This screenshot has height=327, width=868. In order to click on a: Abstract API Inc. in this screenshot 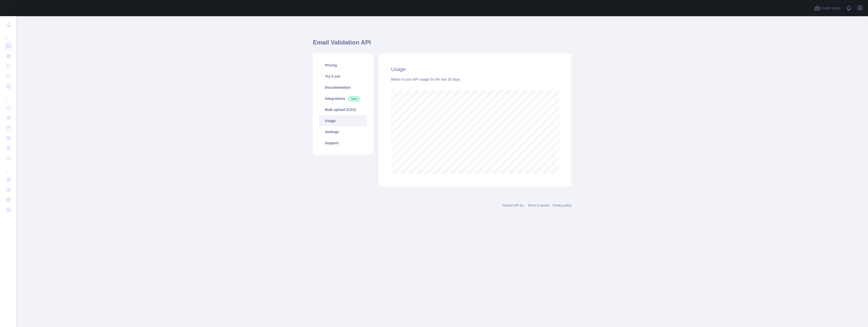, I will do `click(513, 205)`.